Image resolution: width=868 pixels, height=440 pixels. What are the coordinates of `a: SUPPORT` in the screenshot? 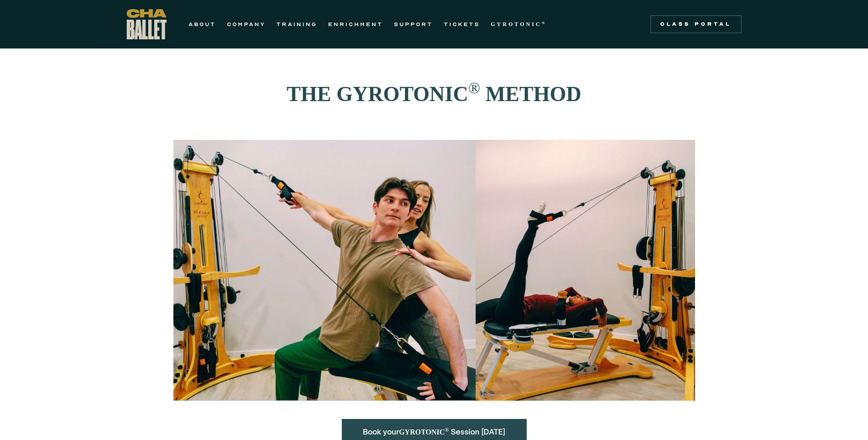 It's located at (413, 25).